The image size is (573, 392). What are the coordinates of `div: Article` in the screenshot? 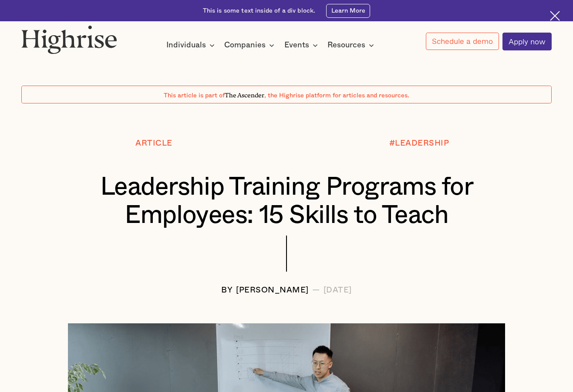 It's located at (154, 144).